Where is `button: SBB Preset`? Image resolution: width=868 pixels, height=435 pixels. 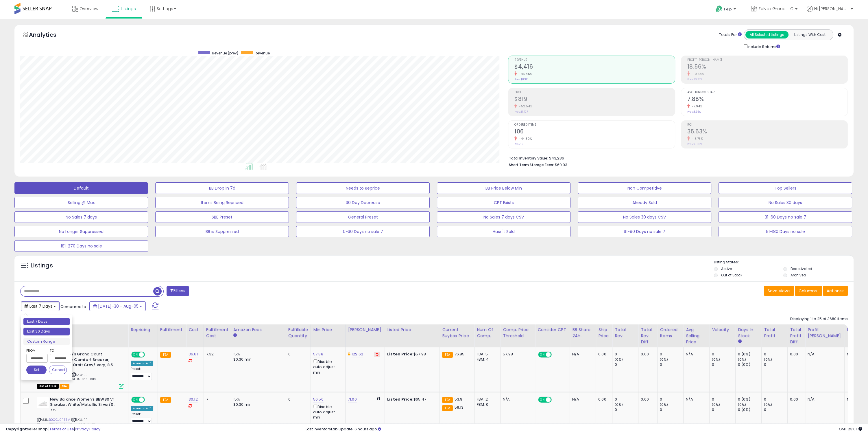
button: SBB Preset is located at coordinates (222, 217).